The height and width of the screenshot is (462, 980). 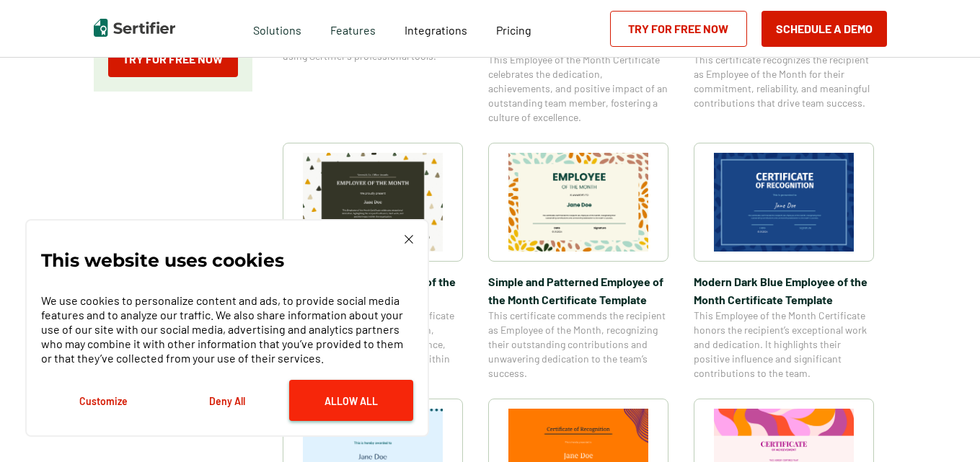 What do you see at coordinates (784, 291) in the screenshot?
I see `span: Modern Dark Blue Employee of the Month Certificate Template` at bounding box center [784, 291].